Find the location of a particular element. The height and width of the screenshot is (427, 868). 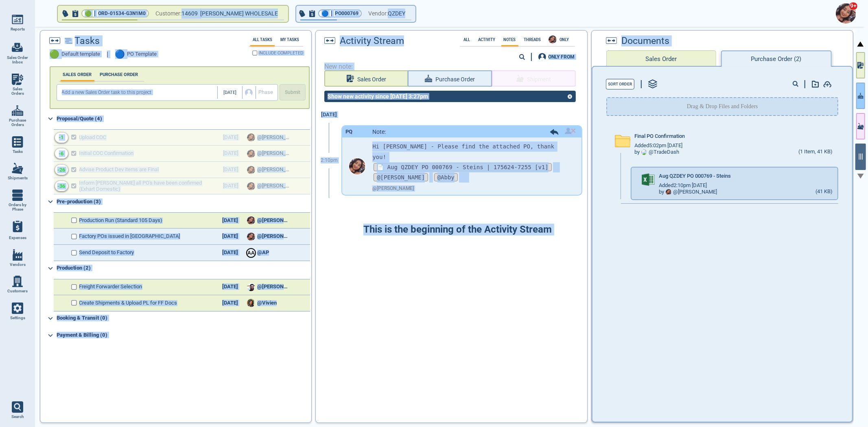

label: My Tasks is located at coordinates (290, 40).